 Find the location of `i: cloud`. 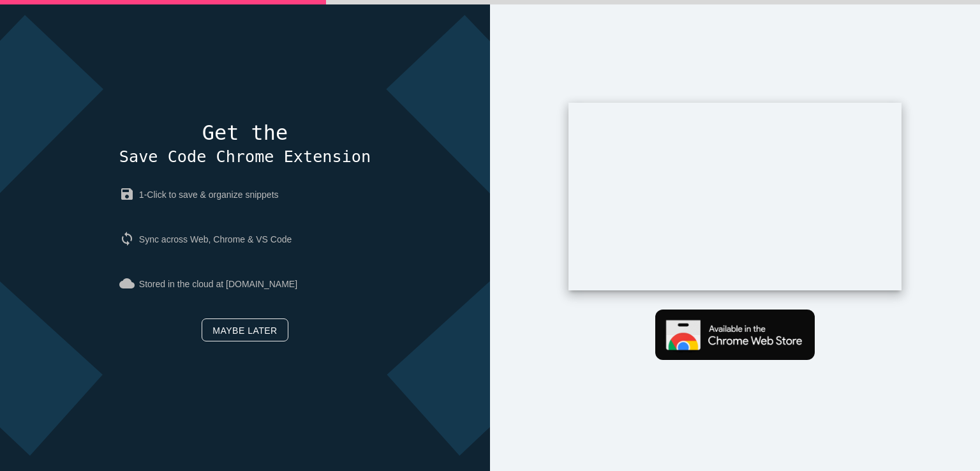

i: cloud is located at coordinates (129, 283).